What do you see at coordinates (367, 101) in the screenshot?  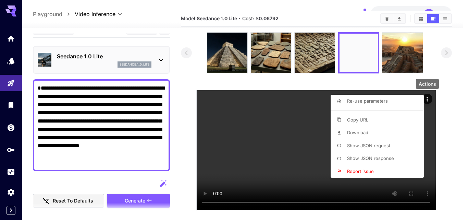 I see `span: Re-use parameters` at bounding box center [367, 101].